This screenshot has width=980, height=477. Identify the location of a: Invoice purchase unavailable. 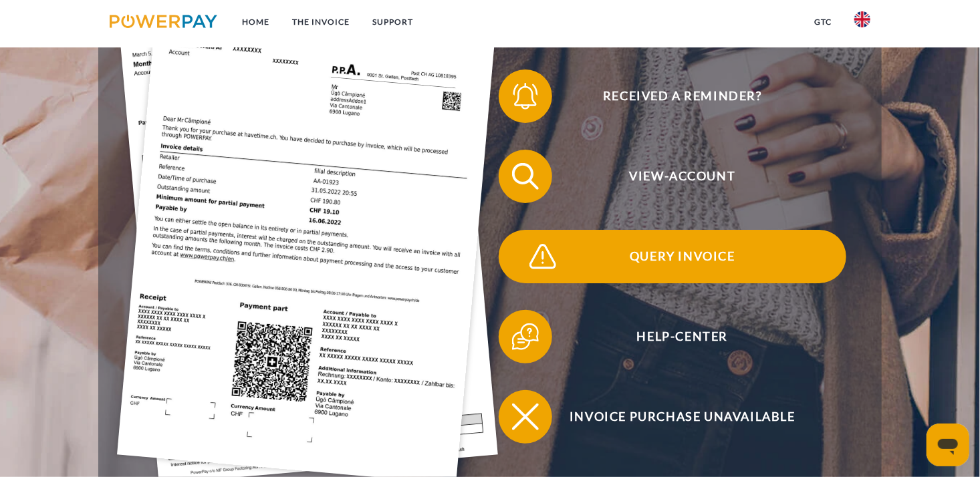
(672, 417).